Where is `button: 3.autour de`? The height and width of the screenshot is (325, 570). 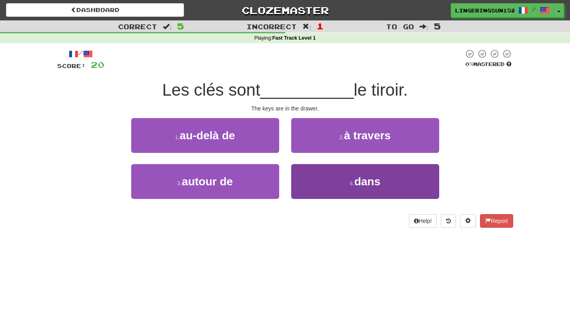
button: 3.autour de is located at coordinates (205, 181).